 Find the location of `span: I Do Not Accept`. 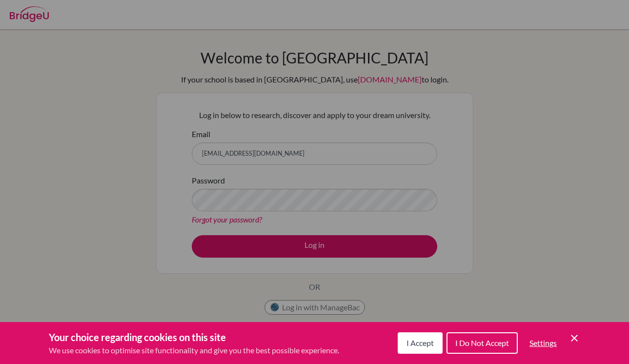

span: I Do Not Accept is located at coordinates (482, 342).